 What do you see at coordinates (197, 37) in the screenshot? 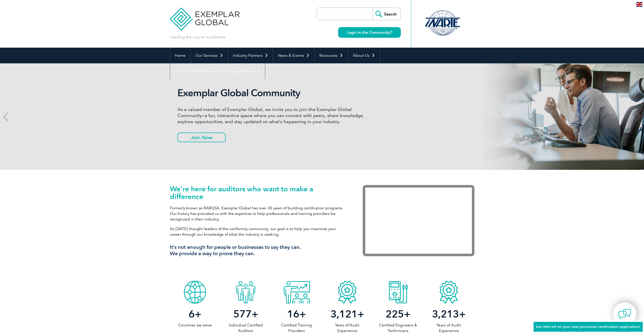
I see `p: Leading the way to excellence` at bounding box center [197, 37].